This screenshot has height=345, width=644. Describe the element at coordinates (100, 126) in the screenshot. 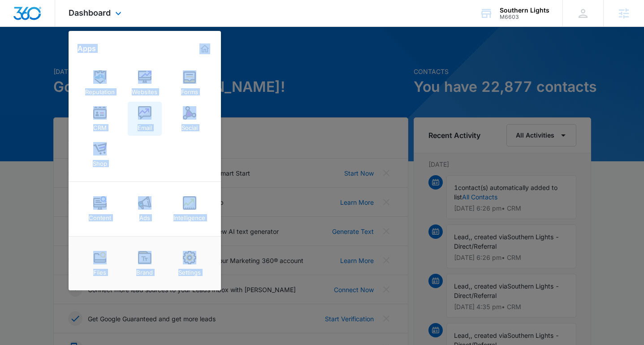

I see `div: CRM` at that location.